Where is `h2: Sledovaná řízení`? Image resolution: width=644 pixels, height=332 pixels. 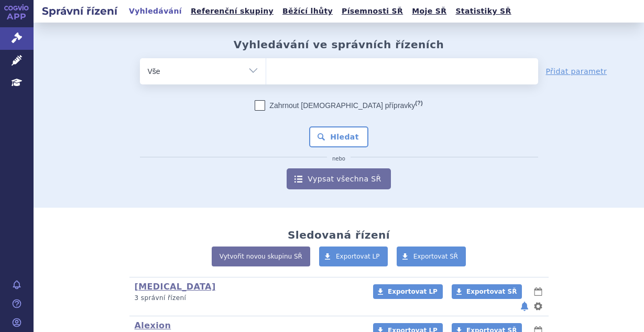
h2: Sledovaná řízení is located at coordinates (338, 235).